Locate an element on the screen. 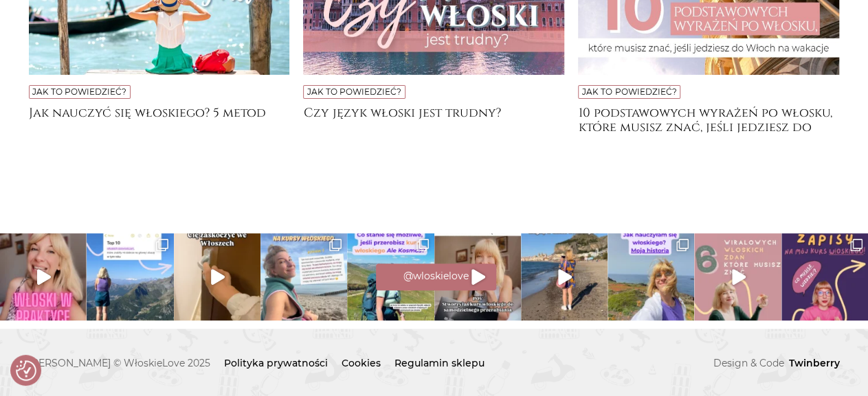  h4: Czy język włoski jest trudny? is located at coordinates (434, 120).